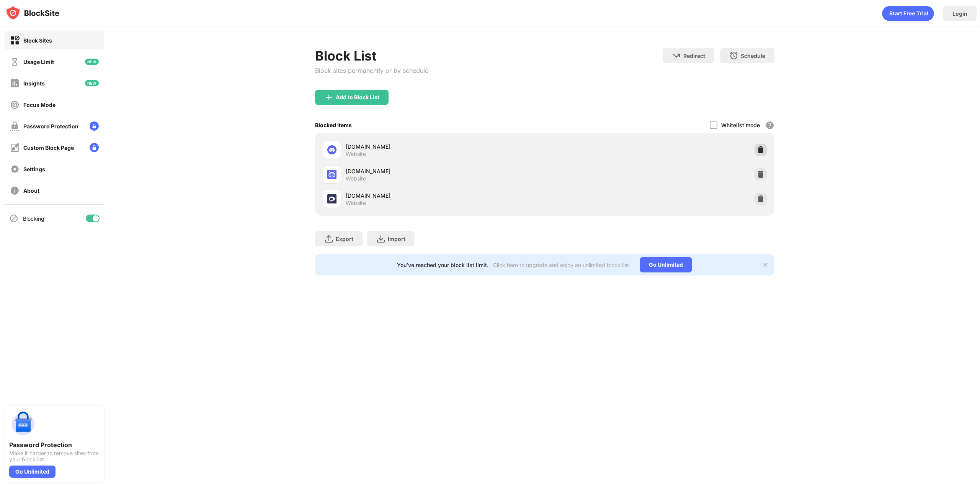 The height and width of the screenshot is (487, 980). I want to click on div: Blocked Items, so click(333, 125).